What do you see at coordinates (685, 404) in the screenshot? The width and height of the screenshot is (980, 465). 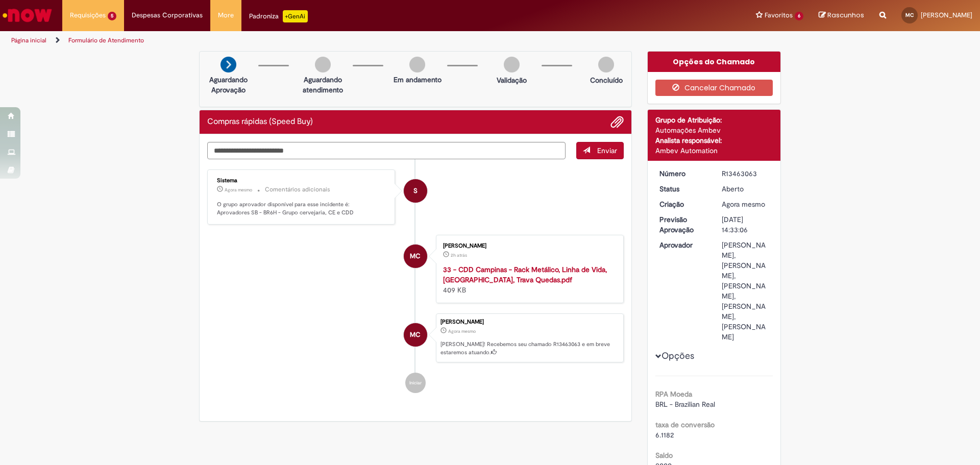 I see `span: BRL - Brazilian Real` at bounding box center [685, 404].